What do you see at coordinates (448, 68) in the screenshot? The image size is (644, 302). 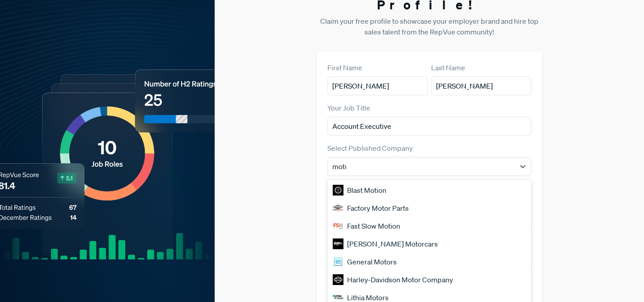 I see `label: Last Name` at bounding box center [448, 68].